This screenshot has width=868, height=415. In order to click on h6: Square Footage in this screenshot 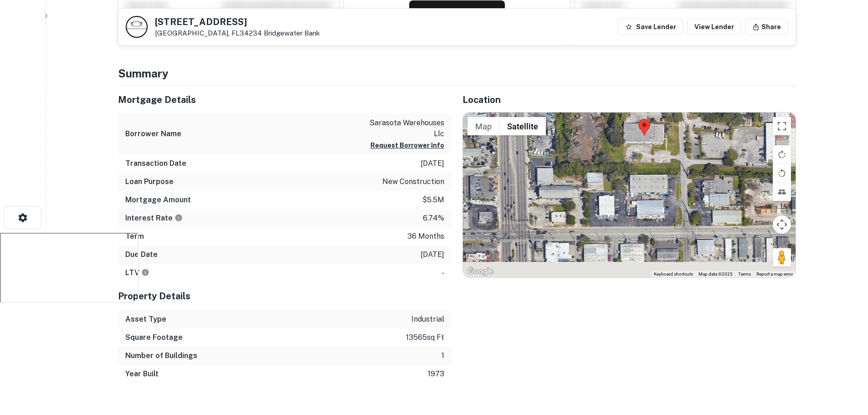, I will do `click(154, 338)`.